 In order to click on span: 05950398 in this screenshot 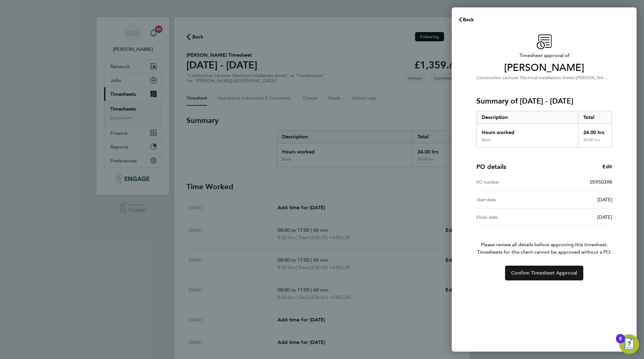, I will do `click(601, 182)`.